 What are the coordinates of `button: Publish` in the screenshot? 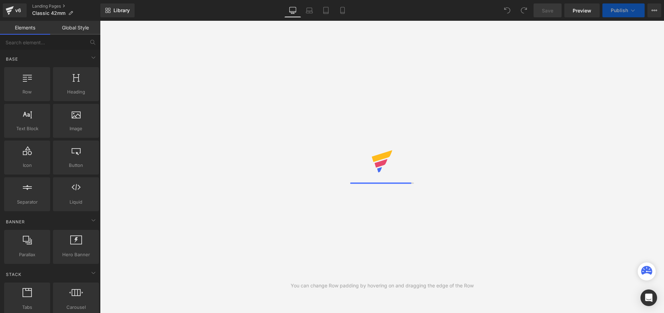 It's located at (624, 10).